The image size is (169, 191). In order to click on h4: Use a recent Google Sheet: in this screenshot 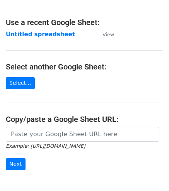, I will do `click(84, 22)`.